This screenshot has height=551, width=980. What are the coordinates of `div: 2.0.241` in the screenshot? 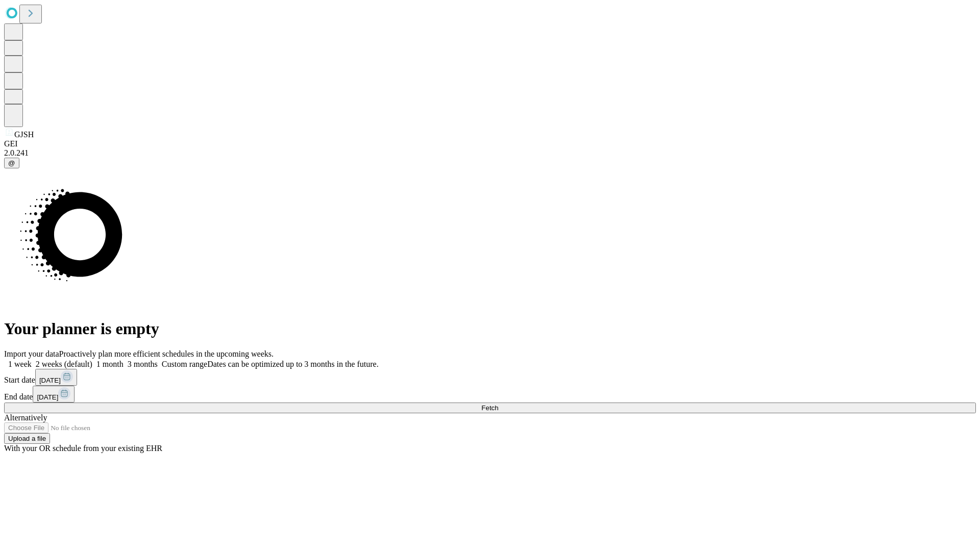 It's located at (490, 153).